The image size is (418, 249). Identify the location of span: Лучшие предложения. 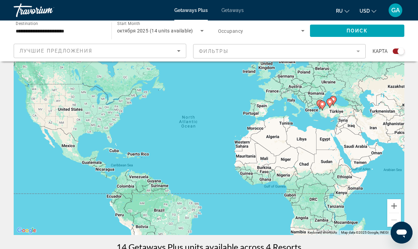
(56, 51).